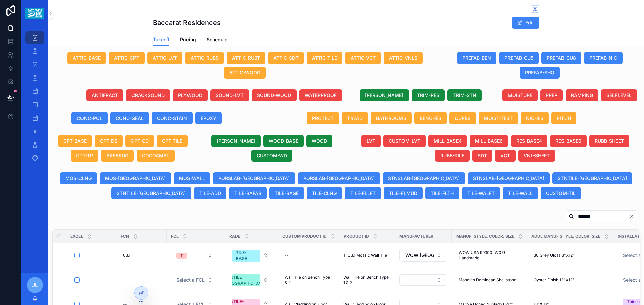  I want to click on span: TILE-BASE, so click(286, 193).